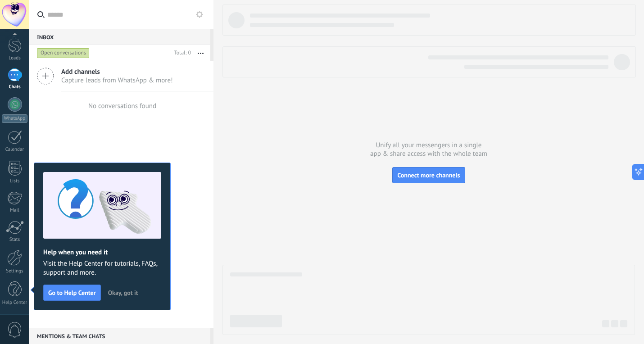 This screenshot has width=644, height=344. What do you see at coordinates (14, 118) in the screenshot?
I see `div: WhatsApp` at bounding box center [14, 118].